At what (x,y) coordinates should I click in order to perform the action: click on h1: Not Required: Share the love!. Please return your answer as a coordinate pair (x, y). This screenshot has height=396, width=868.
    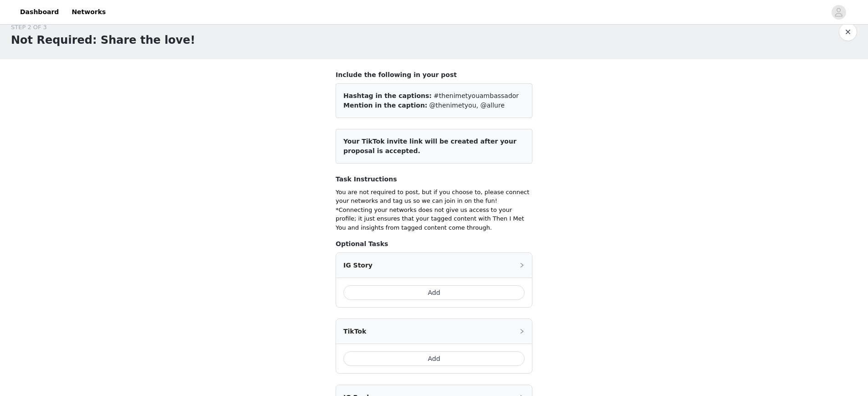
    Looking at the image, I should click on (103, 40).